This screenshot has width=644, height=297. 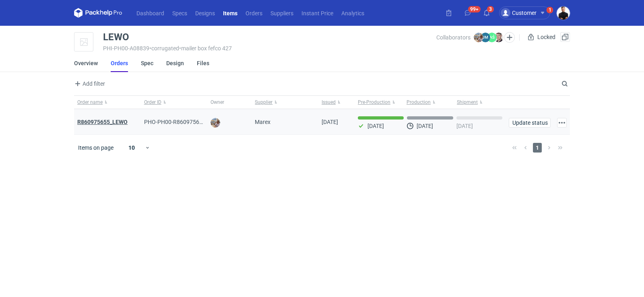 I want to click on span: 1, so click(x=537, y=148).